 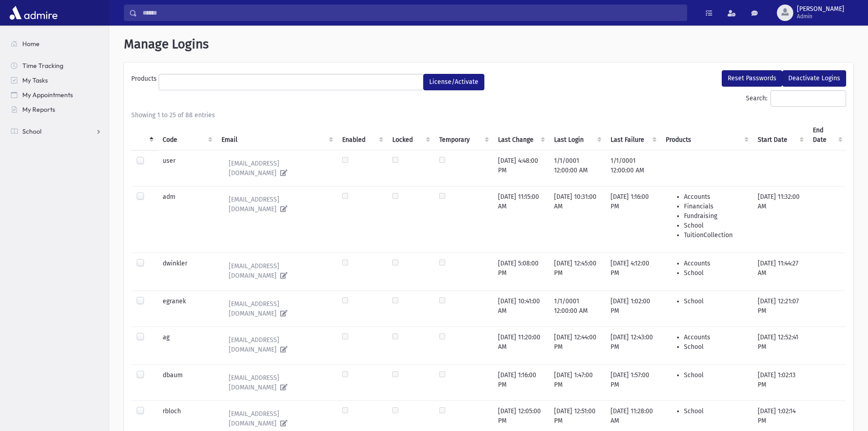 I want to click on img: AdmirePro, so click(x=34, y=13).